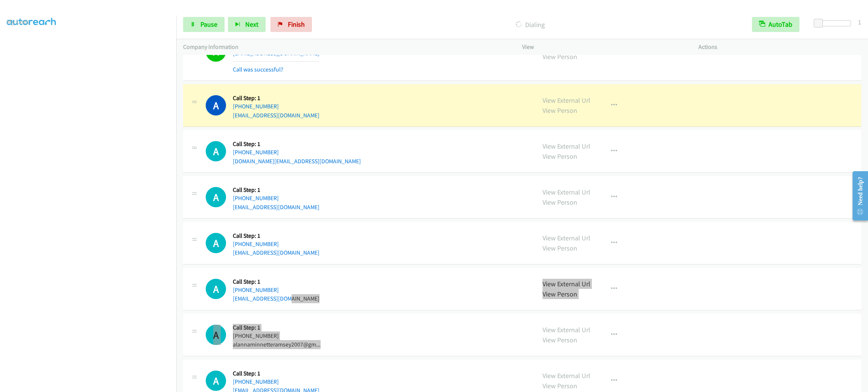  What do you see at coordinates (780, 47) in the screenshot?
I see `p: Actions` at bounding box center [780, 47].